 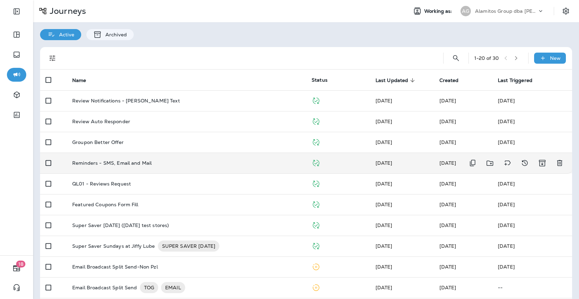 I want to click on p: Groupon Better Offer, so click(x=98, y=142).